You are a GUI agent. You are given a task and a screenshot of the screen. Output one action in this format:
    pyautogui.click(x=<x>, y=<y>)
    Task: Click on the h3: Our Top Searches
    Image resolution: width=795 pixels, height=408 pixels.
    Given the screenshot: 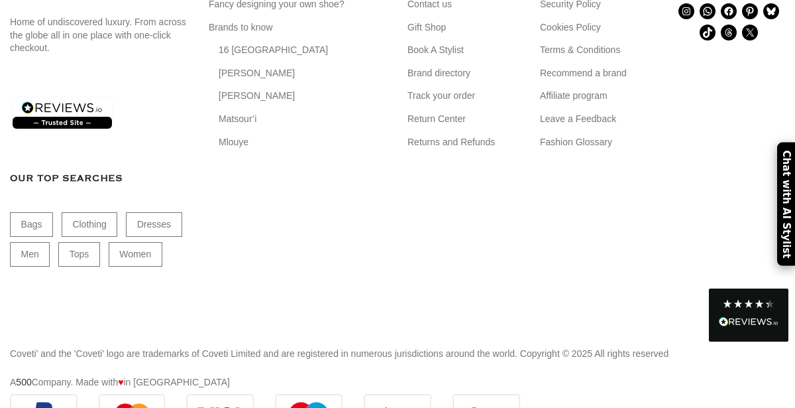 What is the action you would take?
    pyautogui.click(x=99, y=178)
    